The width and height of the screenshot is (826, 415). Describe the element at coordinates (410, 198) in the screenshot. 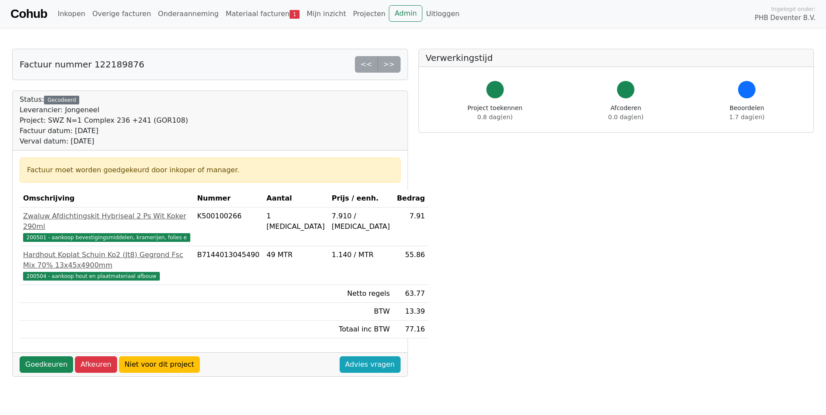

I see `th: Bedrag` at that location.